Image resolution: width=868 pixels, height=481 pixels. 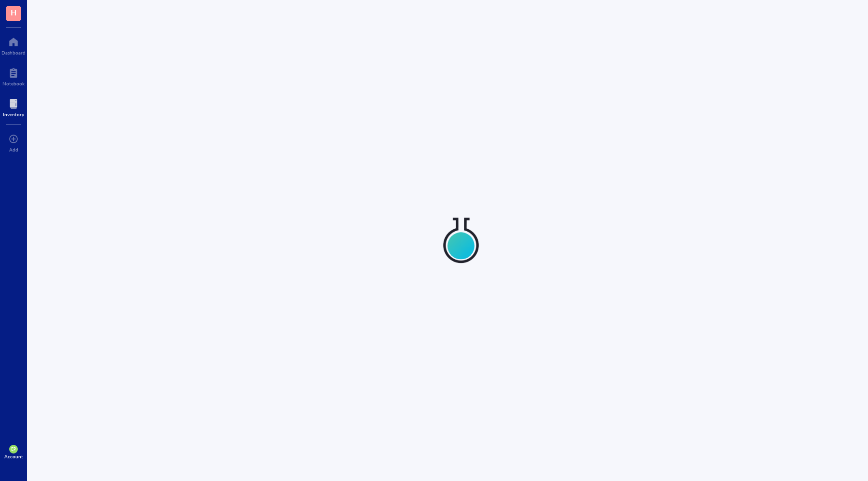 What do you see at coordinates (13, 45) in the screenshot?
I see `a: Dashboard` at bounding box center [13, 45].